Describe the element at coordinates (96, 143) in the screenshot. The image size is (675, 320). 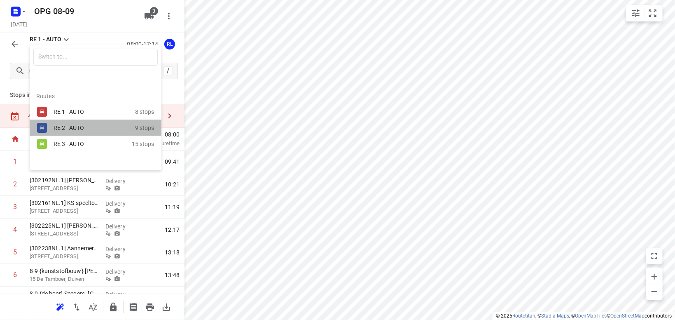
I see `div: RE 3 - AUTO15 stops` at that location.